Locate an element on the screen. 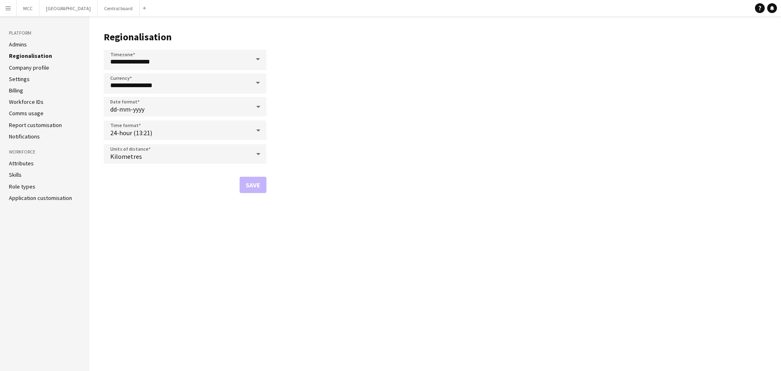  a: Notifications is located at coordinates (24, 136).